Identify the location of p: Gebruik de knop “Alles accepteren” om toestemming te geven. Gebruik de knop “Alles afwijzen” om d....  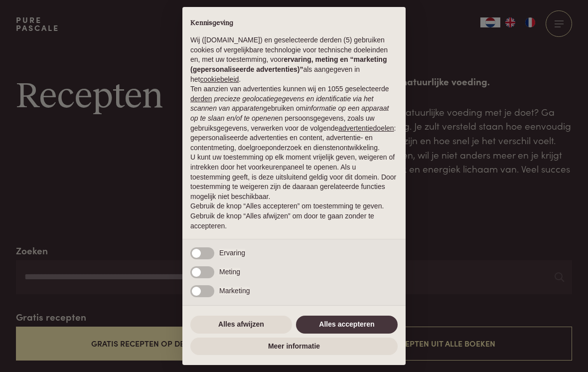
(294, 216).